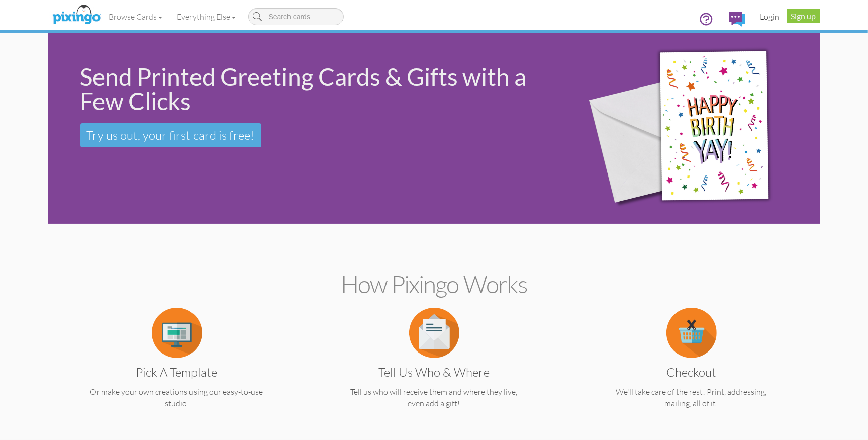  What do you see at coordinates (692, 368) in the screenshot?
I see `a: Checkout We'll take care of the rest! Print, addressing, mailing, all of it!` at bounding box center [692, 368].